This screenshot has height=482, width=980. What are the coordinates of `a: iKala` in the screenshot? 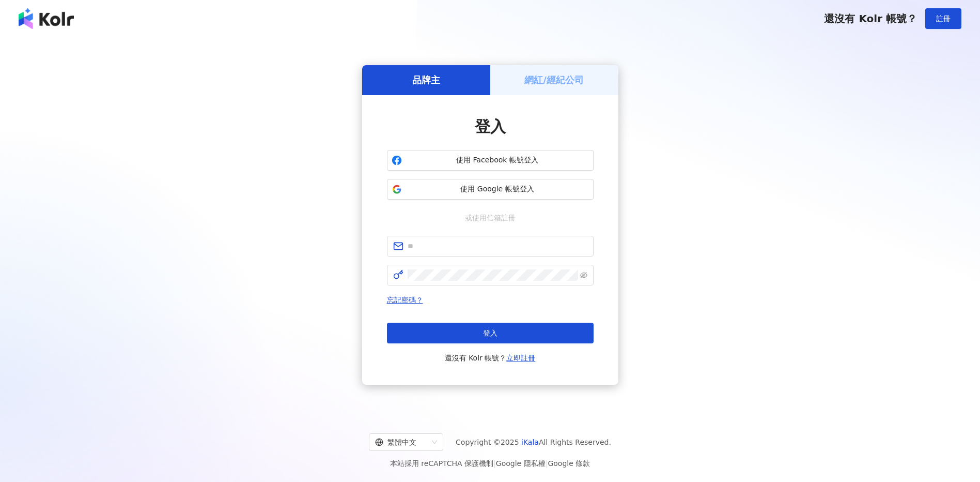 It's located at (530, 442).